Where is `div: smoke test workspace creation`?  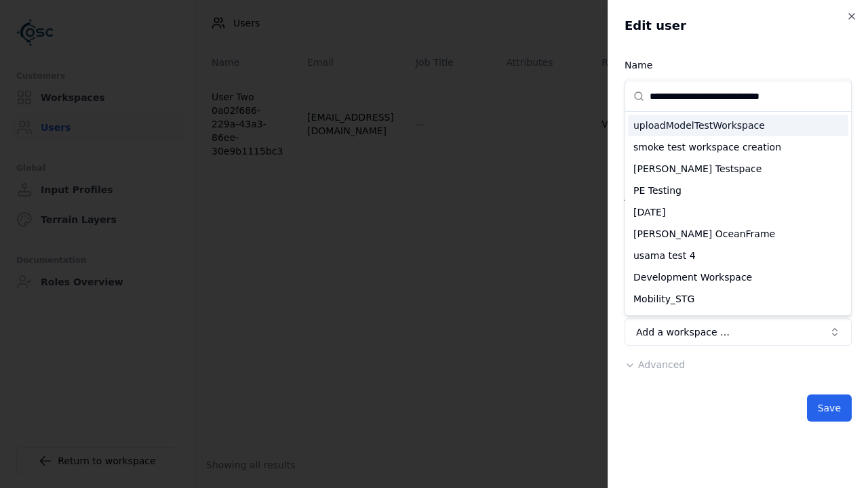
div: smoke test workspace creation is located at coordinates (738, 148).